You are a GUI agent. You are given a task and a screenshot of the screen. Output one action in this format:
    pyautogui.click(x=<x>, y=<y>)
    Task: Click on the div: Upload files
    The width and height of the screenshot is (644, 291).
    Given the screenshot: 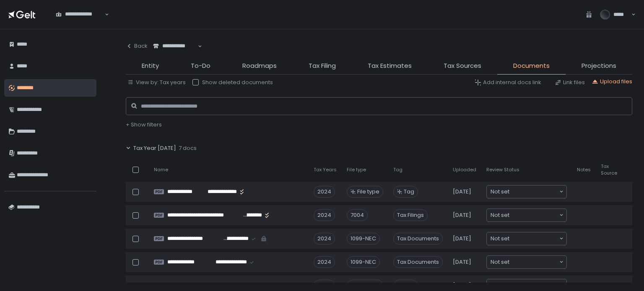 What is the action you would take?
    pyautogui.click(x=612, y=82)
    